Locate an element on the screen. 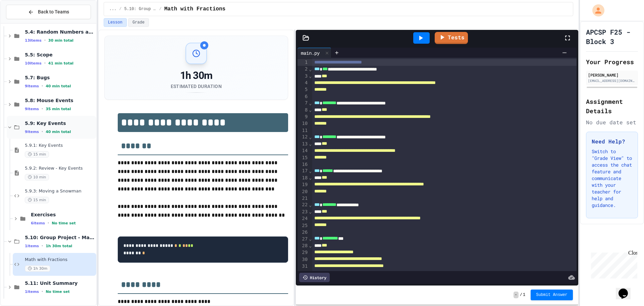  span: 6 items is located at coordinates (38, 223).